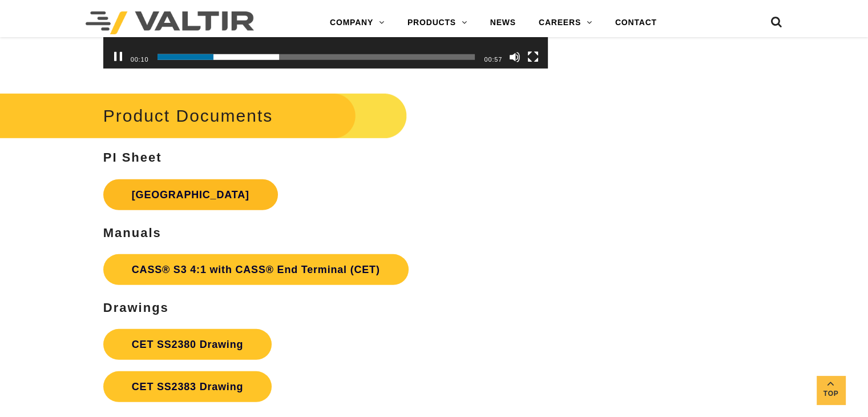 The image size is (868, 417). Describe the element at coordinates (187, 345) in the screenshot. I see `a: CET SS2380 Drawing` at that location.